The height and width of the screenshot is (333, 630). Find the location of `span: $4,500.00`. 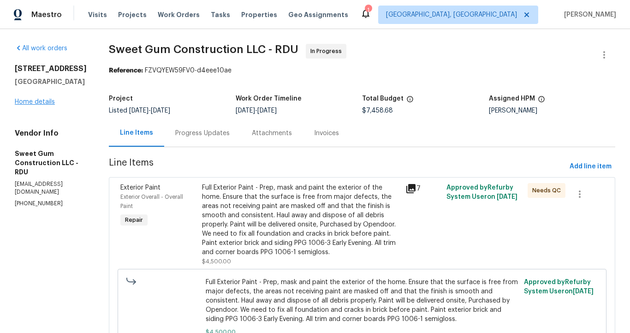

span: $4,500.00 is located at coordinates (216, 262).